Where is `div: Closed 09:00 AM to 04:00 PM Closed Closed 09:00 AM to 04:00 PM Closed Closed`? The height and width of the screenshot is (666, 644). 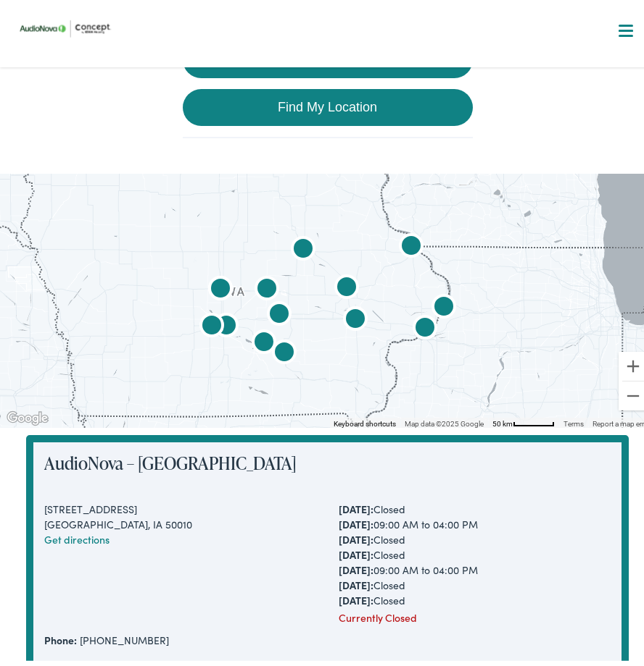 div: Closed 09:00 AM to 04:00 PM Closed Closed 09:00 AM to 04:00 PM Closed Closed is located at coordinates (474, 549).